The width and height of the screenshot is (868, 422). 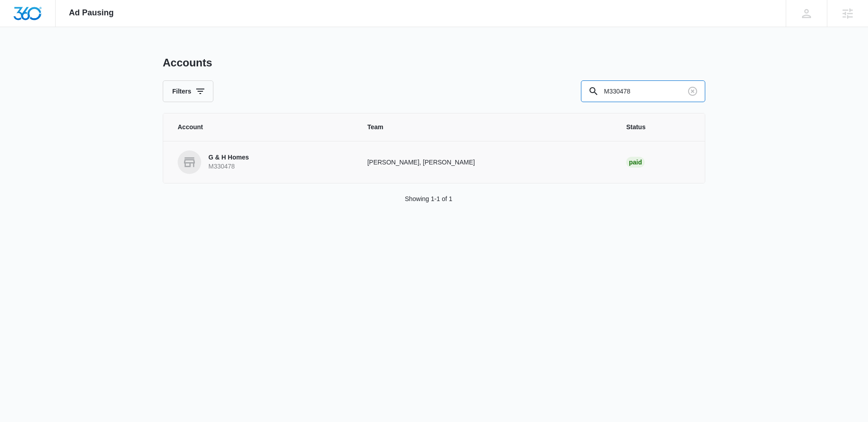 I want to click on p: Showing 1-1 of 1, so click(x=428, y=199).